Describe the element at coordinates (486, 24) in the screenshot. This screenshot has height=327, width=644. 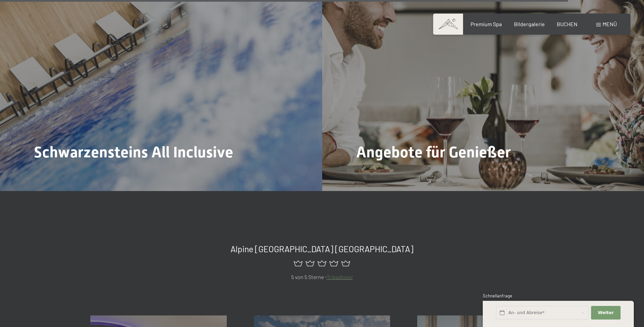
I see `span: Premium Spa` at that location.